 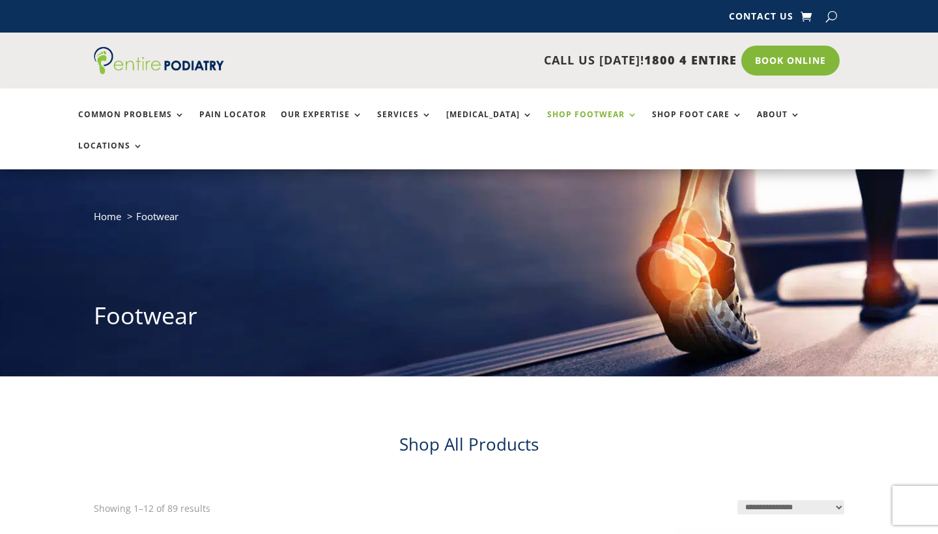 What do you see at coordinates (697, 124) in the screenshot?
I see `a: Shop Foot Care` at bounding box center [697, 124].